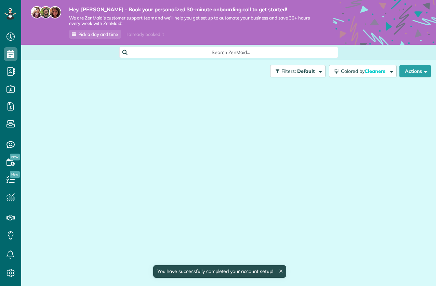 Image resolution: width=436 pixels, height=286 pixels. What do you see at coordinates (37, 12) in the screenshot?
I see `img: maria-72a9807cf96188c08ef61303f053569d2e2a8a1cde33d635c8a3ac13582a053d.jpg` at bounding box center [37, 12].